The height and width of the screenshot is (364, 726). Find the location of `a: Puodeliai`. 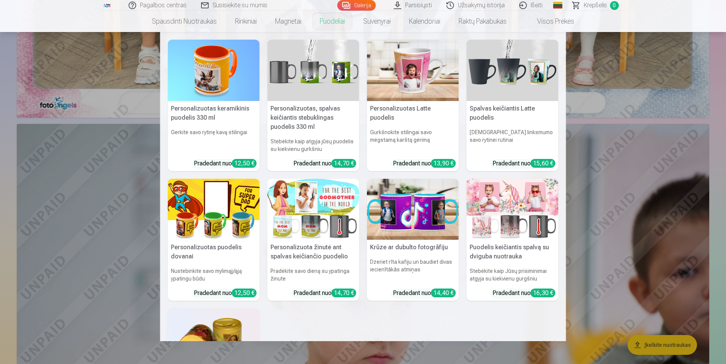

a: Puodeliai is located at coordinates (332, 21).